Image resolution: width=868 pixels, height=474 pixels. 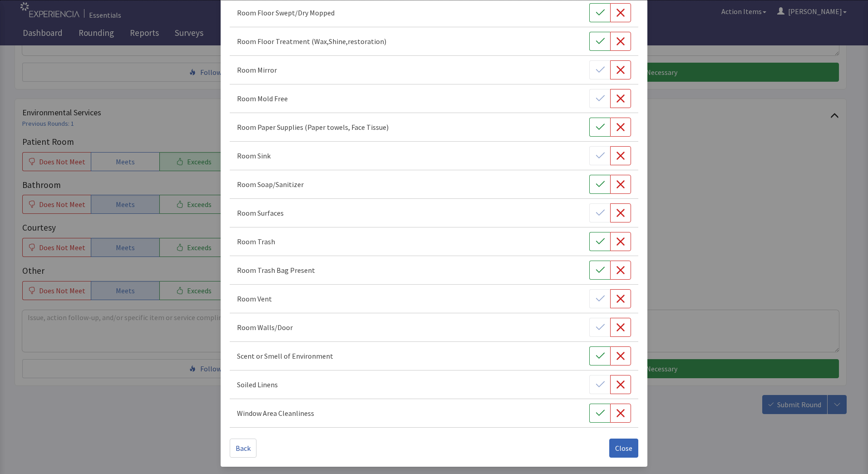 What do you see at coordinates (313, 127) in the screenshot?
I see `p: Room Paper Supplies (Paper towels, Face Tissue)` at bounding box center [313, 127].